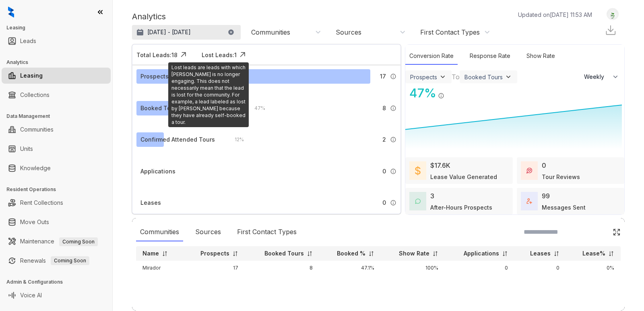  I want to click on p: Applications, so click(481, 253).